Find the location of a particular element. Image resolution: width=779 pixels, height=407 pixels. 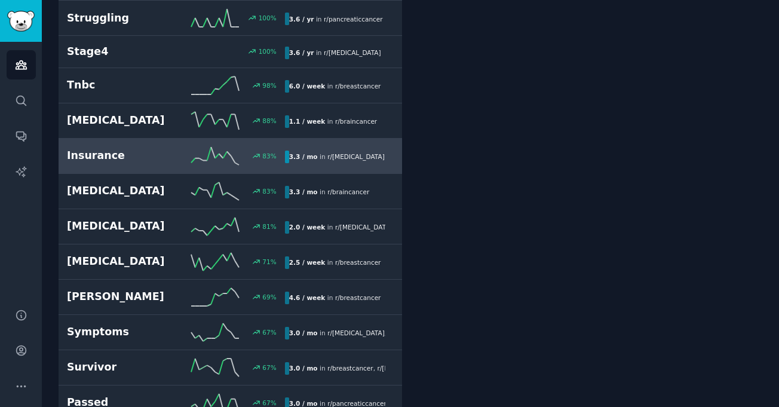

div: 98 % is located at coordinates (269, 85).